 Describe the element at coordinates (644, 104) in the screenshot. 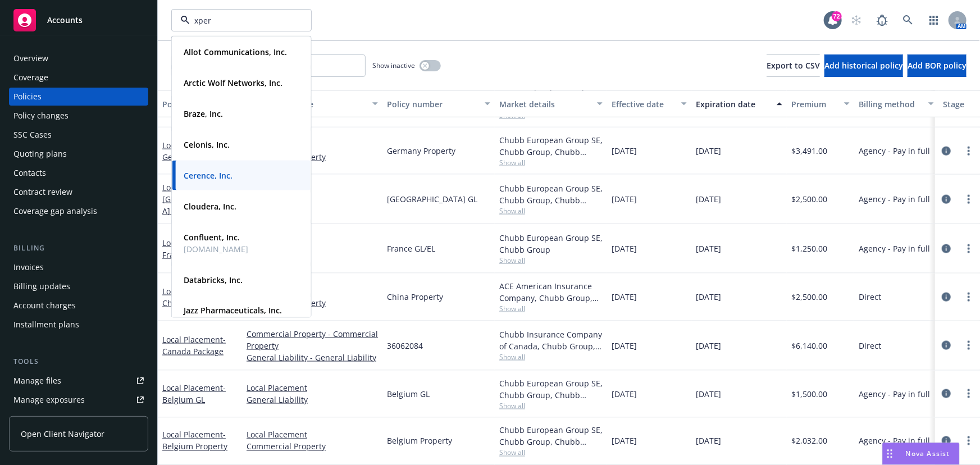

I see `div: Effective date` at that location.